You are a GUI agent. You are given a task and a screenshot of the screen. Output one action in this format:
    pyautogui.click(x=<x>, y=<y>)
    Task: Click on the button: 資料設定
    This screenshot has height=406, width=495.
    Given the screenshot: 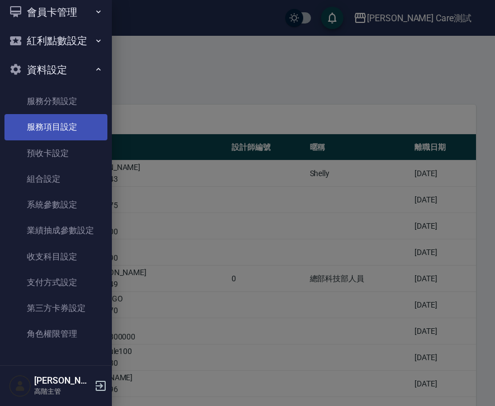 What is the action you would take?
    pyautogui.click(x=56, y=70)
    